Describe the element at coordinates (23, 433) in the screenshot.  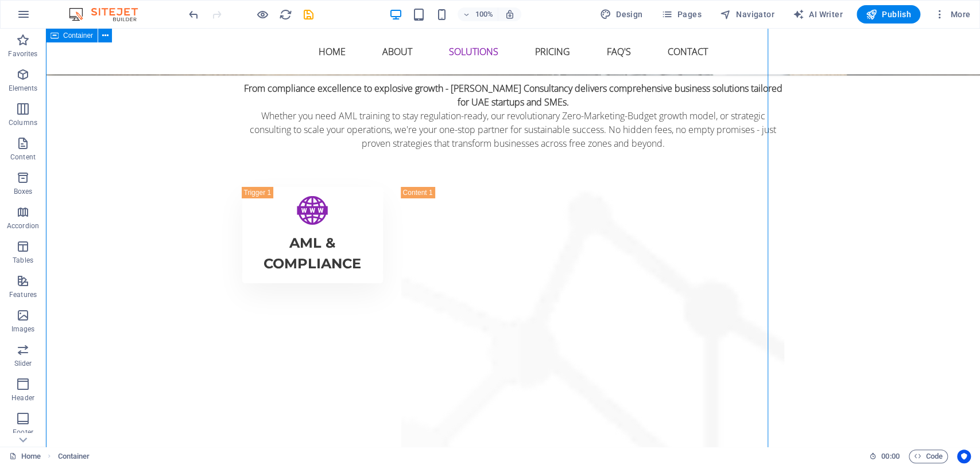
I see `p: Footer` at that location.